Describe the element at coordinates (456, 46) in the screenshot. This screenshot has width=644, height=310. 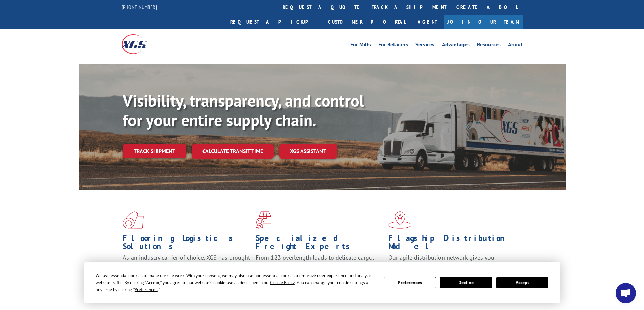
I see `a: Advantages` at that location.